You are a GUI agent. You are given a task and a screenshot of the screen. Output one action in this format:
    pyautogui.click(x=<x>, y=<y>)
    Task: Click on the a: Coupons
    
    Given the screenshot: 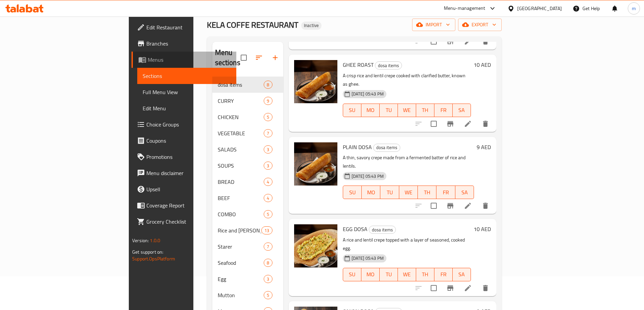 What is the action you would take?
    pyautogui.click(x=184, y=141)
    